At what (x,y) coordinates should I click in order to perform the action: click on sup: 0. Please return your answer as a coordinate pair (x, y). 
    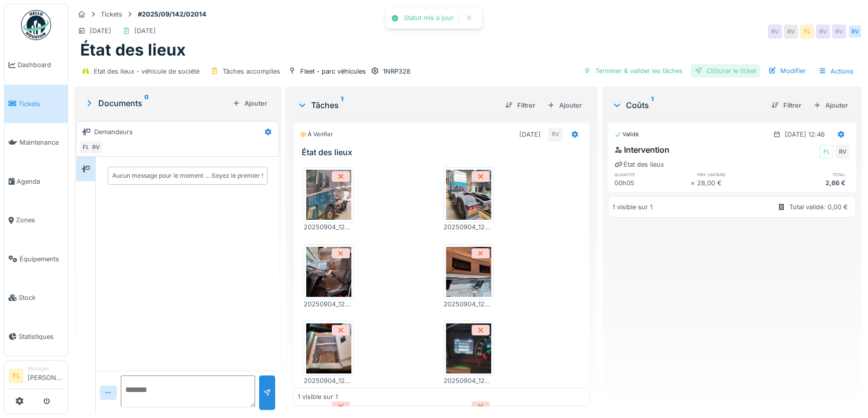
    Looking at the image, I should click on (146, 103).